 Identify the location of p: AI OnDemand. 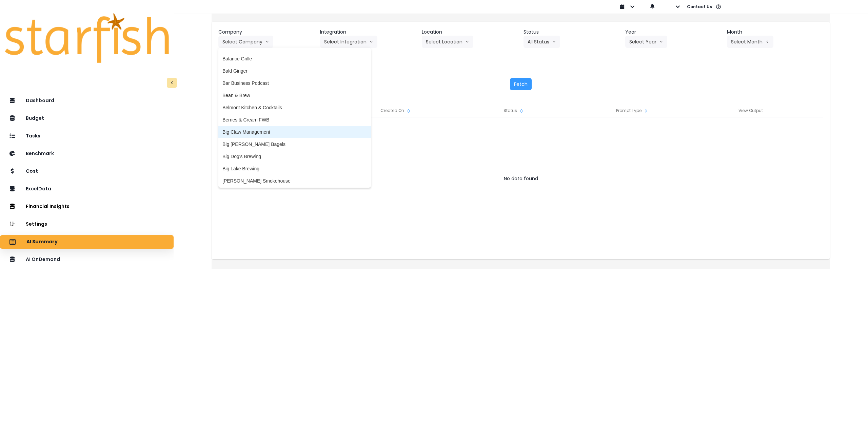
(43, 259).